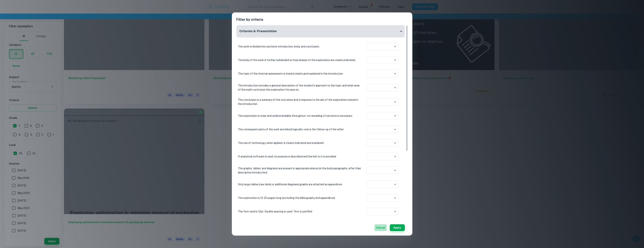 The height and width of the screenshot is (248, 644). I want to click on h6: Criterion A: Presentation, so click(258, 31).